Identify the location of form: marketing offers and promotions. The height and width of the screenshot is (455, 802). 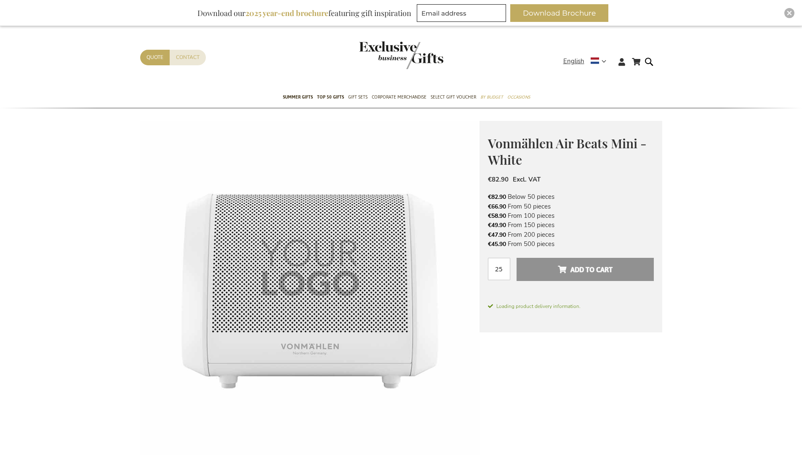
(463, 14).